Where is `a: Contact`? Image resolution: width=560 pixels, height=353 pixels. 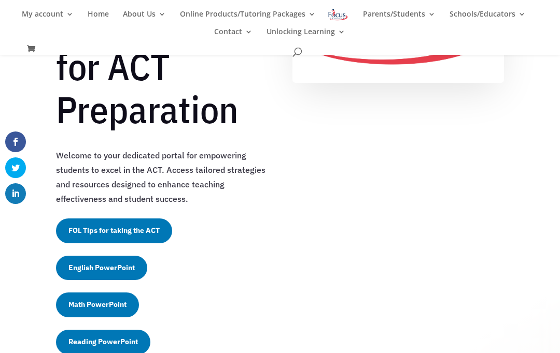 a: Contact is located at coordinates (233, 37).